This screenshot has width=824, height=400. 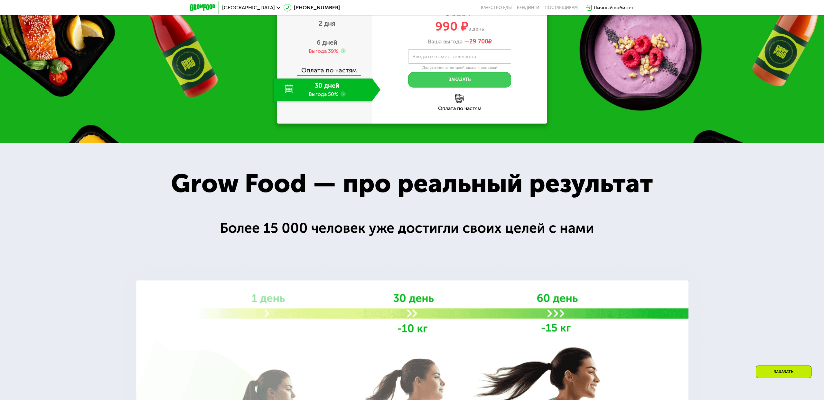 What do you see at coordinates (476, 29) in the screenshot?
I see `span: в день` at bounding box center [476, 29].